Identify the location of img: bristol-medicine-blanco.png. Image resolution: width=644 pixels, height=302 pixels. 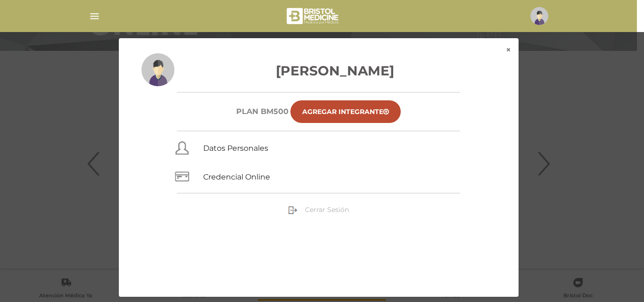
(313, 16).